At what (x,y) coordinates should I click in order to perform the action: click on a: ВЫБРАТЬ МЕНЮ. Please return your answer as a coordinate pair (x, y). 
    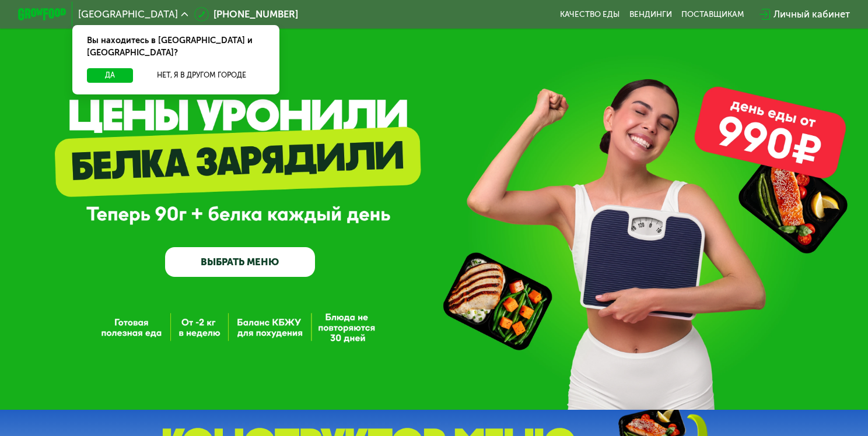
    Looking at the image, I should click on (240, 263).